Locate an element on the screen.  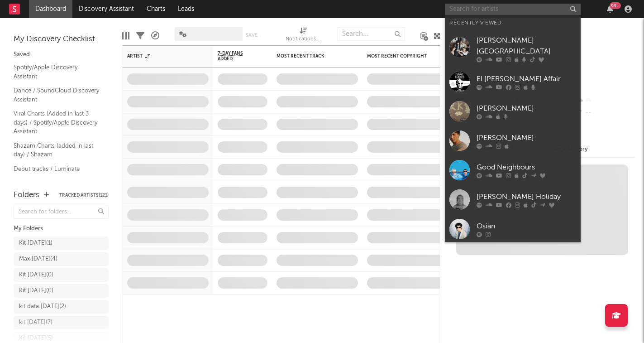
input: Search for artists is located at coordinates (513, 9).